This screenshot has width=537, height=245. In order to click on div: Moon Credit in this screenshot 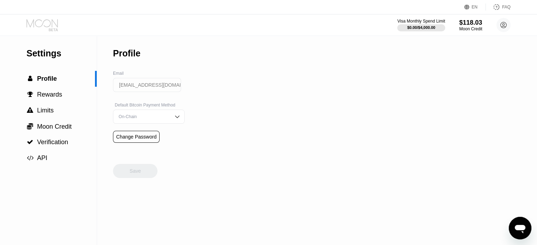, I will do `click(470, 29)`.